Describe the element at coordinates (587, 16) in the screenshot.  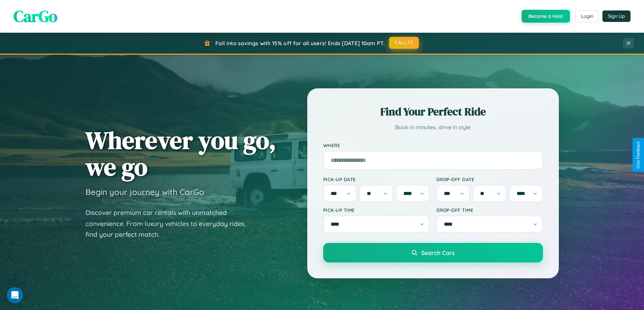
I see `button: Login` at that location.